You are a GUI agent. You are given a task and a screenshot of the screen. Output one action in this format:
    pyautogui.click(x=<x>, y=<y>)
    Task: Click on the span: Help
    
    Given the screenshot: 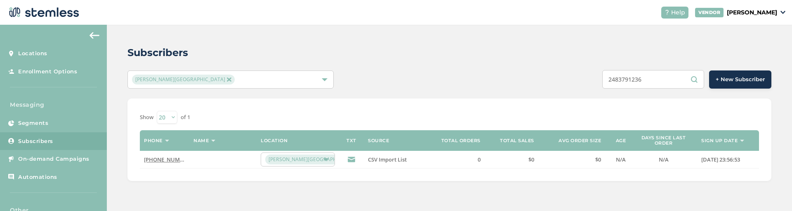 What is the action you would take?
    pyautogui.click(x=678, y=12)
    